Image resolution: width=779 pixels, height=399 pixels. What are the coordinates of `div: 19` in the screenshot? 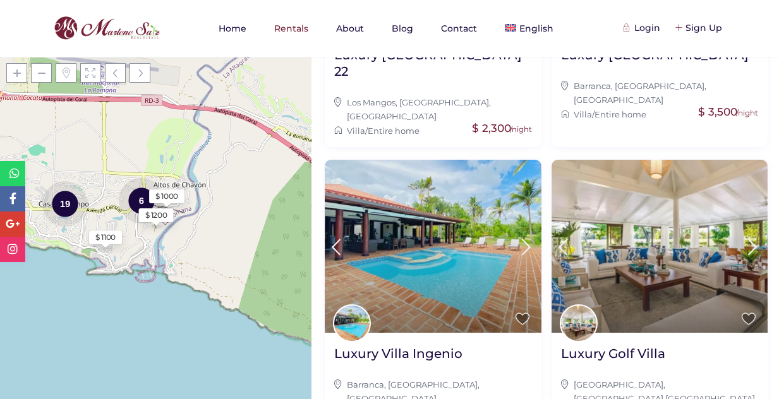 It's located at (65, 203).